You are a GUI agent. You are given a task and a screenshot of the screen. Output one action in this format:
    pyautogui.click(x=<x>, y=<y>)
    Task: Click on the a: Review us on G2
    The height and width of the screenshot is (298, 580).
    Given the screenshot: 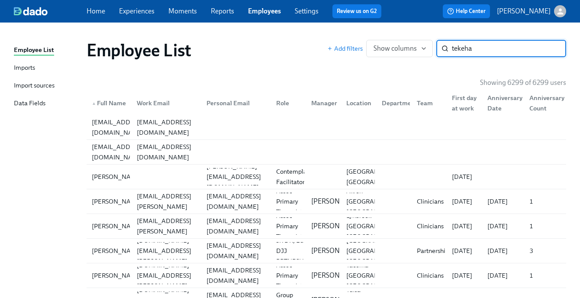 What is the action you would take?
    pyautogui.click(x=357, y=11)
    